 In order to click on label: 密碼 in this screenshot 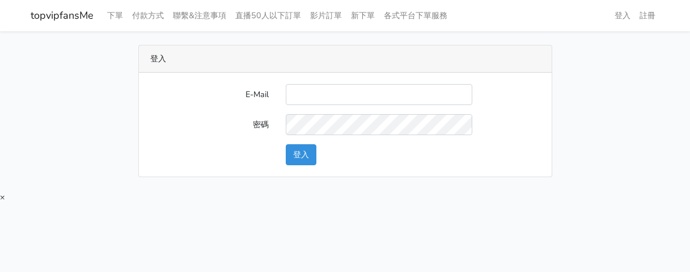, I will do `click(209, 124)`.